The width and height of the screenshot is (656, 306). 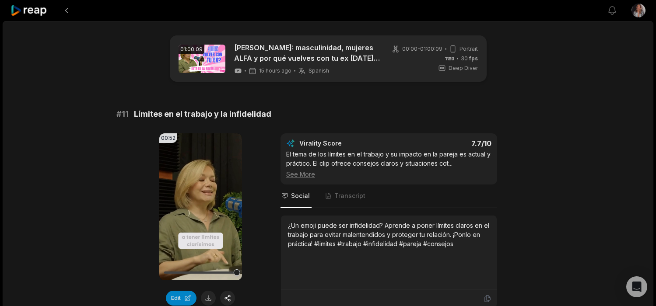 I want to click on div: See More, so click(x=388, y=174).